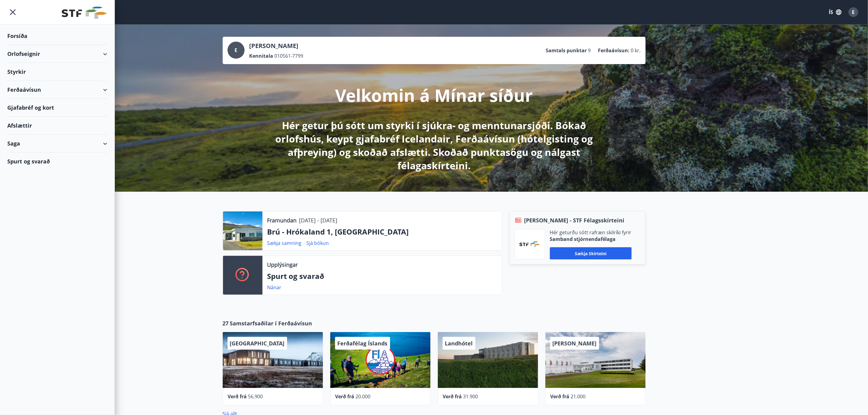  What do you see at coordinates (318, 243) in the screenshot?
I see `a: Sjá bókun` at bounding box center [318, 243].